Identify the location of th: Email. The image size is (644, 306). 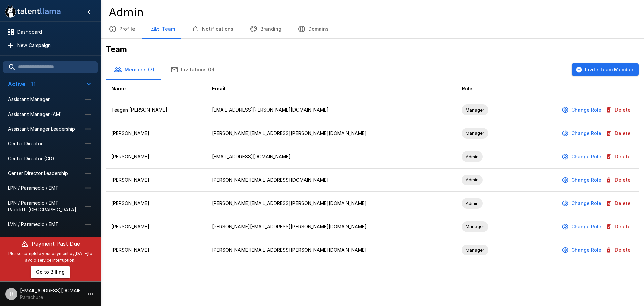
(331, 89).